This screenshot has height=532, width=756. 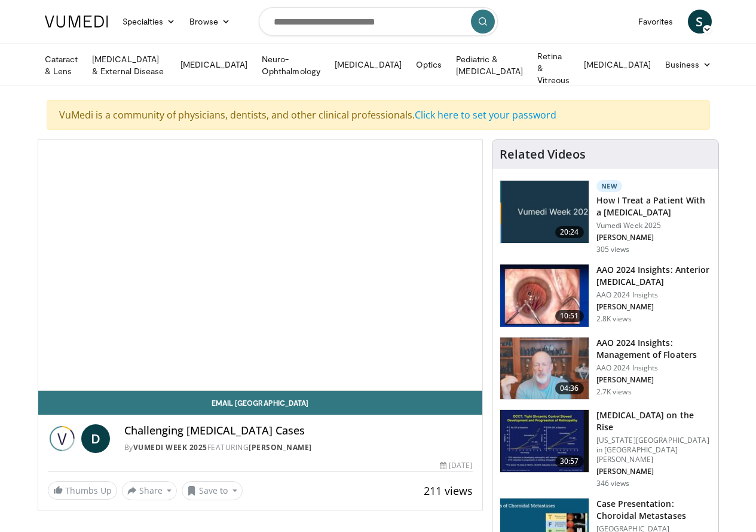 What do you see at coordinates (299, 447) in the screenshot?
I see `div: By FEATURING` at bounding box center [299, 447].